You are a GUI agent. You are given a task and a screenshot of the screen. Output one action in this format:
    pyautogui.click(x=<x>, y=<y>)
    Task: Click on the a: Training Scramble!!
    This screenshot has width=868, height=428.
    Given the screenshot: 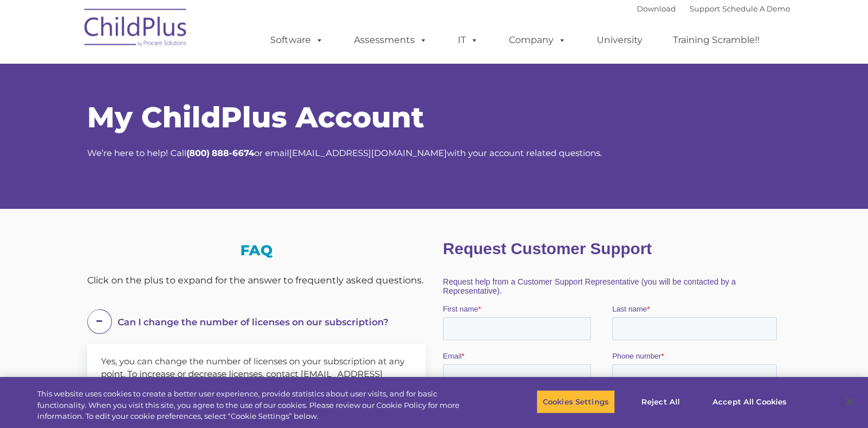 What is the action you would take?
    pyautogui.click(x=717, y=40)
    